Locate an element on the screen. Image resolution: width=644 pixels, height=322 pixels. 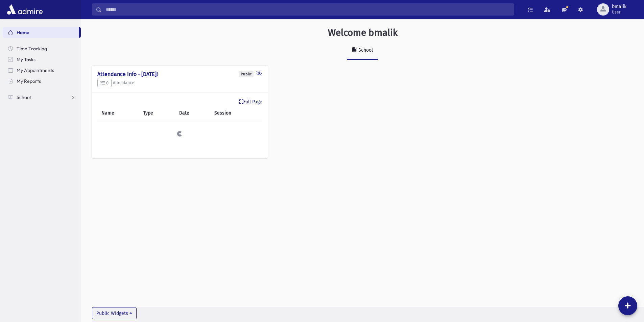
span: User is located at coordinates (619, 12).